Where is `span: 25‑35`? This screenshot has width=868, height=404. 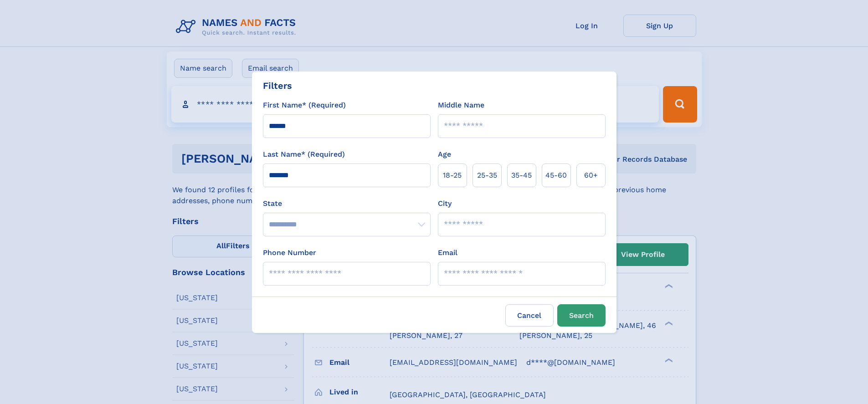 span: 25‑35 is located at coordinates (487, 175).